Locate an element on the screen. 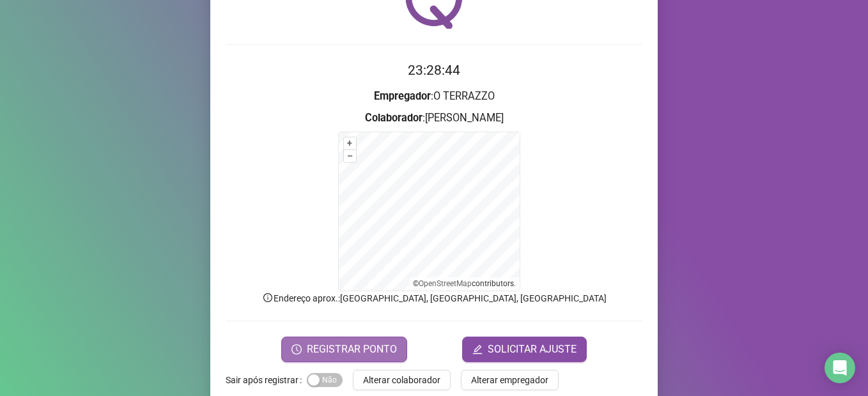  button: Alterar colaborador is located at coordinates (402, 380).